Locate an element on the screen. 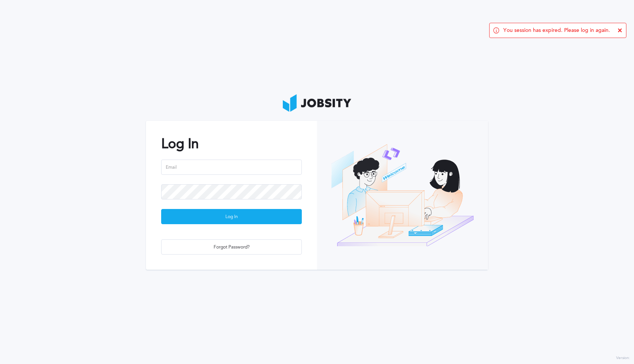  div: Forgot Password? is located at coordinates (232, 248).